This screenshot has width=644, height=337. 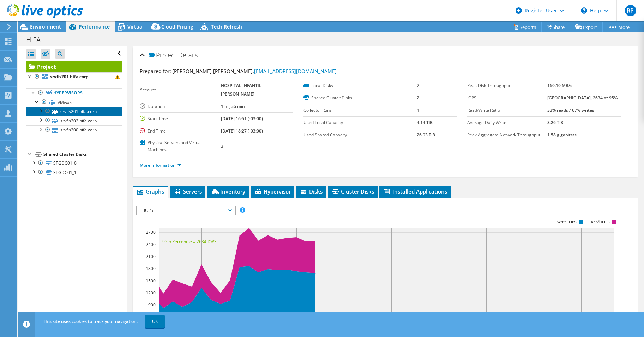 What do you see at coordinates (600, 222) in the screenshot?
I see `text: Read IOPS` at bounding box center [600, 222].